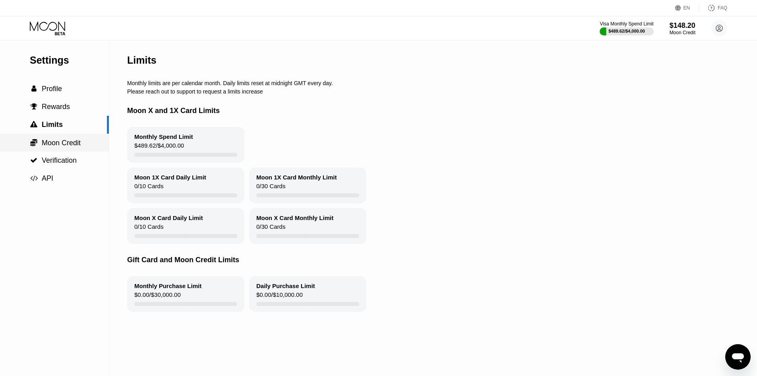 This screenshot has height=376, width=757. I want to click on div: Visa Monthly Spend Limit$489.62/$4,000.00, so click(626, 28).